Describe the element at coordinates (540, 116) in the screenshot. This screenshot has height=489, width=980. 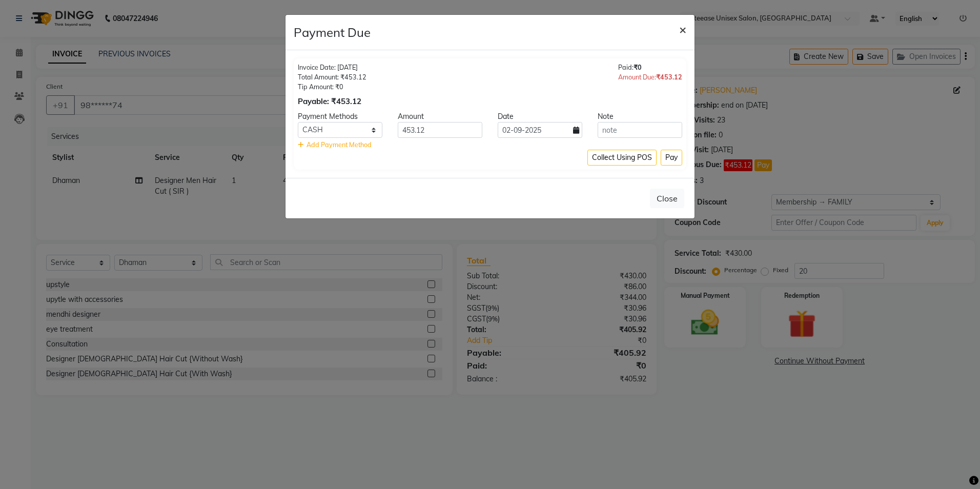
I see `div: Date` at that location.